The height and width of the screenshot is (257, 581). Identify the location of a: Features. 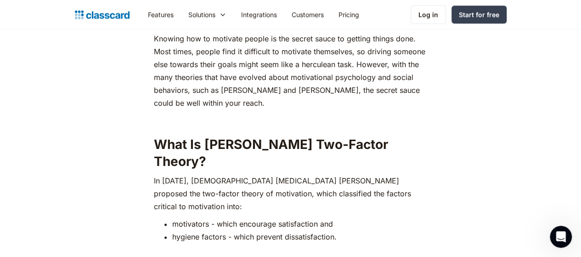
(161, 14).